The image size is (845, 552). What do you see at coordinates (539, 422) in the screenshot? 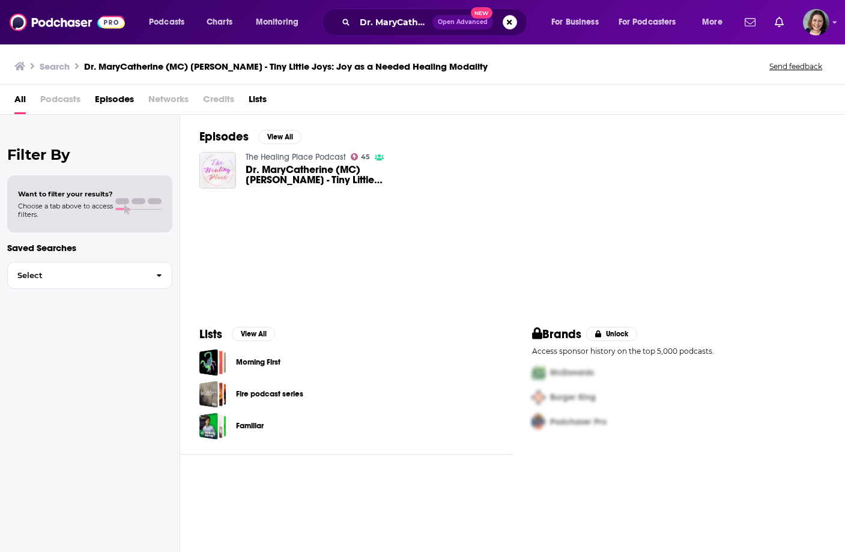
I see `img: Third Pro Logo` at bounding box center [539, 422].